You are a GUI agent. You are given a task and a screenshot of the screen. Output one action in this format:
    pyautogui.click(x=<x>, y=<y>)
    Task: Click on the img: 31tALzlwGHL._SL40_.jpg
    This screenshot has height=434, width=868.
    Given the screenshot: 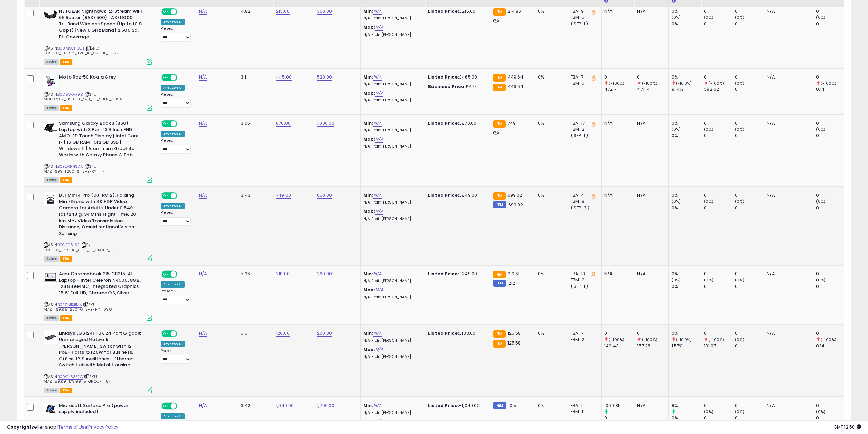 What is the action you would take?
    pyautogui.click(x=51, y=337)
    